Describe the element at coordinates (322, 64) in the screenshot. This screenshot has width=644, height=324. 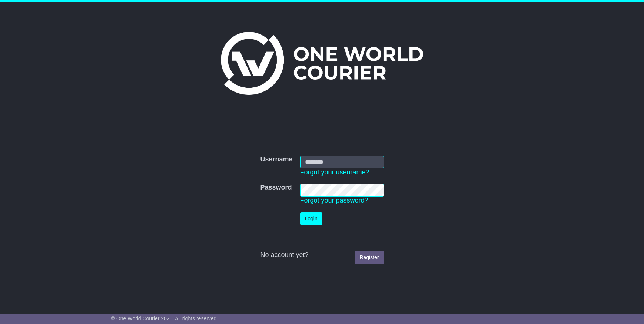
I see `img: One World` at that location.